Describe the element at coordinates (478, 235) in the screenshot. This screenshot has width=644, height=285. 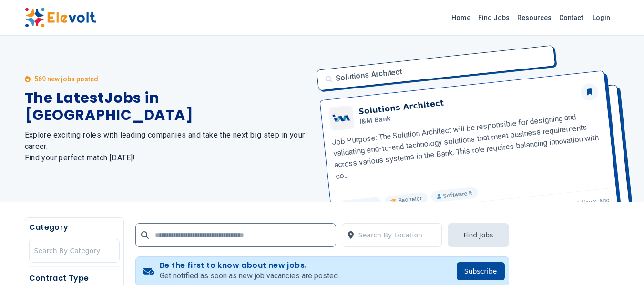
I see `button: Find Jobs` at that location.